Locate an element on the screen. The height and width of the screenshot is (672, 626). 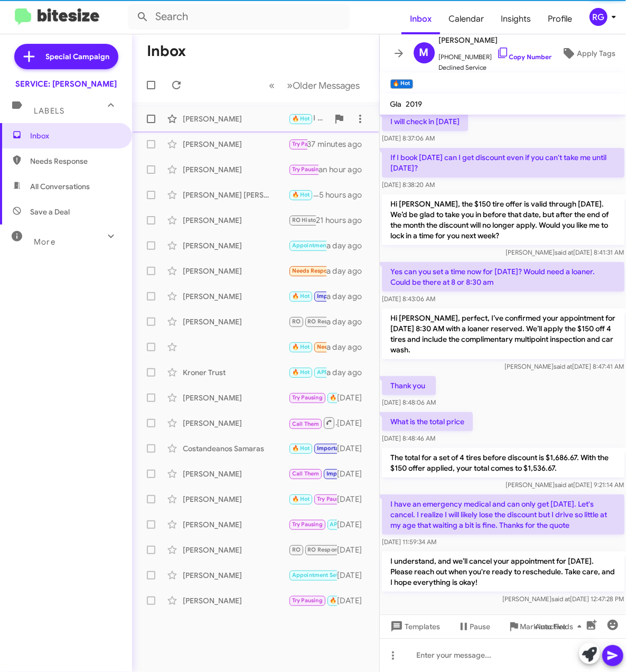
span: RO is located at coordinates (296, 322).